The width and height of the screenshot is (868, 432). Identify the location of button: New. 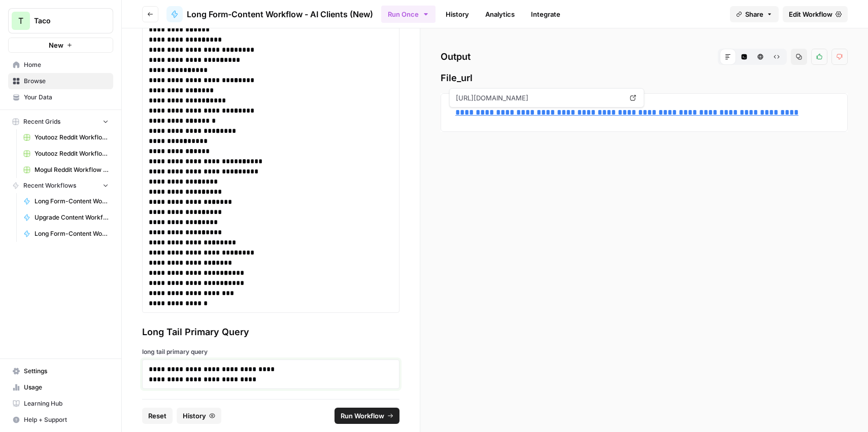
(61, 45).